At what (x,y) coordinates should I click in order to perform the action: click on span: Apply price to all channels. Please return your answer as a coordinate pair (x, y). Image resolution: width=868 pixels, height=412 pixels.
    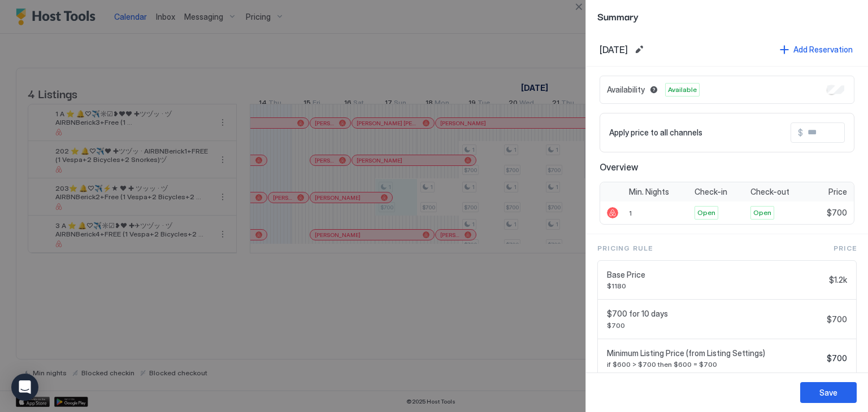
    Looking at the image, I should click on (655, 133).